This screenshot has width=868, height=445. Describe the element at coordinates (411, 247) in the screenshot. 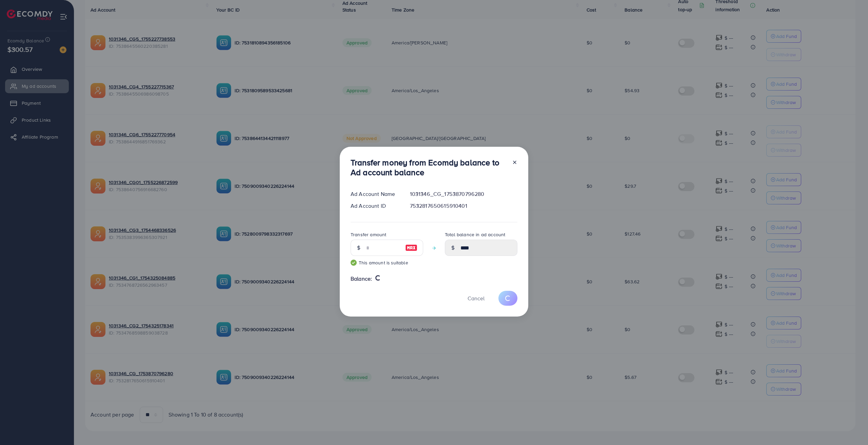

I see `img: image` at that location.